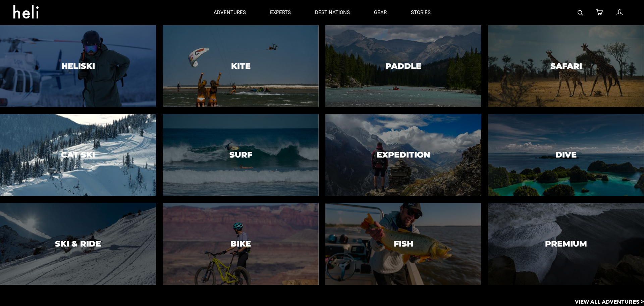 The height and width of the screenshot is (306, 644). What do you see at coordinates (78, 66) in the screenshot?
I see `h3: Heliski` at bounding box center [78, 66].